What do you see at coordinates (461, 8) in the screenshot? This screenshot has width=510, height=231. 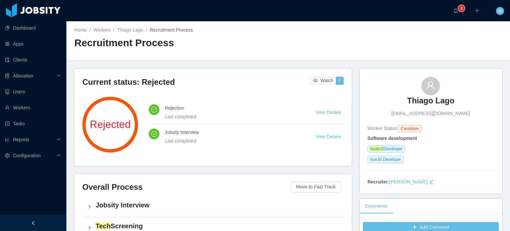 I see `sup: 9` at bounding box center [461, 8].